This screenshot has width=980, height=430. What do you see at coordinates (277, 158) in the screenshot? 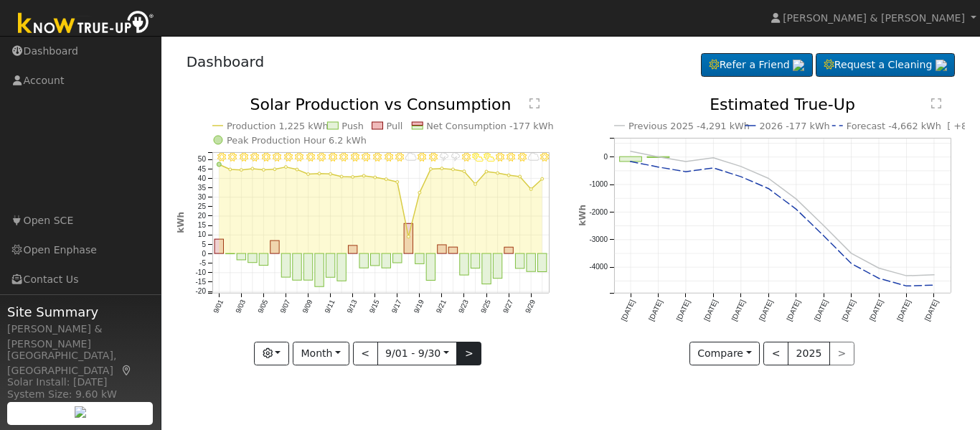
I see `i: 9/06 - Clear` at bounding box center [277, 158].